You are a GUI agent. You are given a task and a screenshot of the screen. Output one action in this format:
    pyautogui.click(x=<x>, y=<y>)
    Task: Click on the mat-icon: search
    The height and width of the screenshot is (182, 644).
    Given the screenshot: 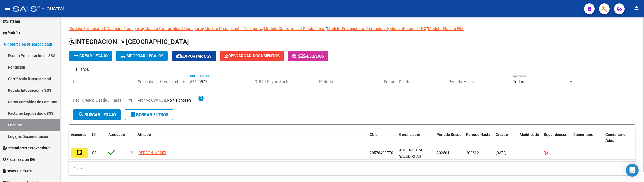 What is the action you would take?
    pyautogui.click(x=81, y=114)
    